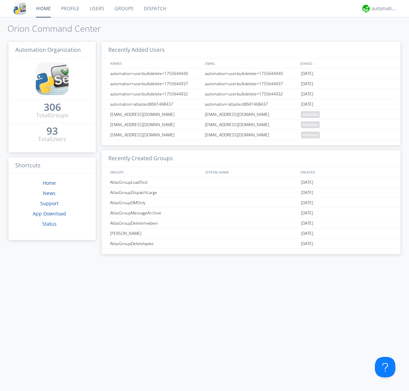  I want to click on img: d2d01cd9b4174d08988066c6d424eccd, so click(366, 9).